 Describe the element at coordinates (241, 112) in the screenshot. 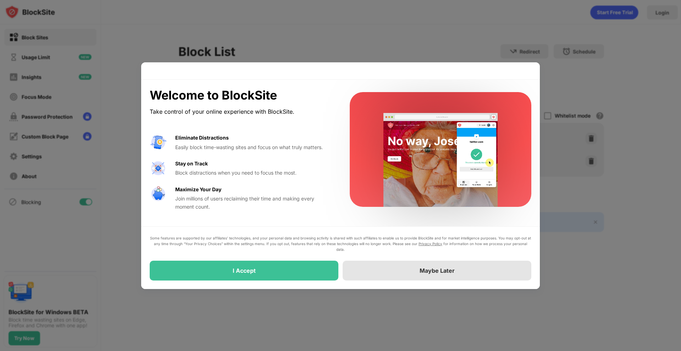

I see `div: Take control of your online experience with BlockSite.` at that location.